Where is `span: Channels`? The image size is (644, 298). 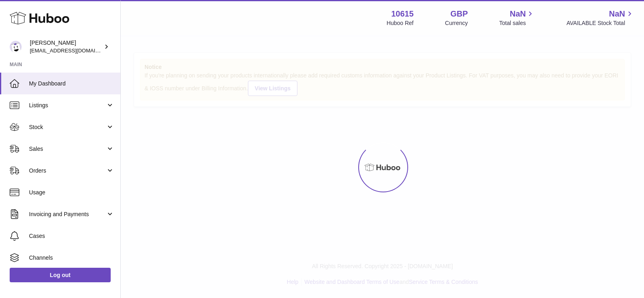
span: Channels is located at coordinates (72, 258).